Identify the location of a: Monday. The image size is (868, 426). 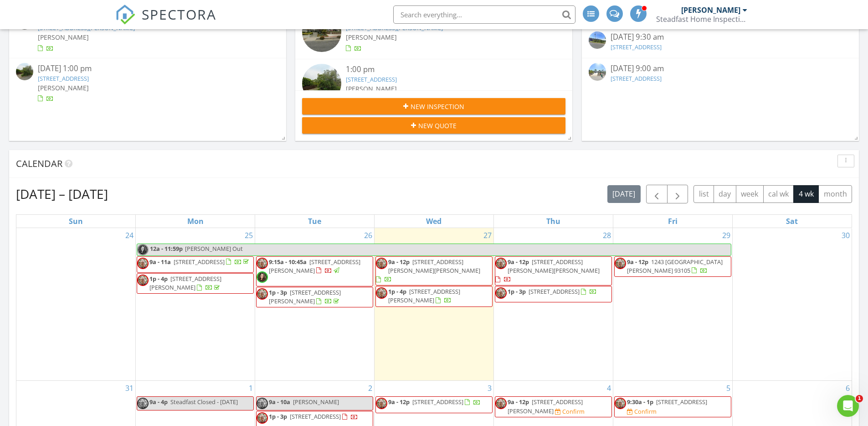
(196, 221).